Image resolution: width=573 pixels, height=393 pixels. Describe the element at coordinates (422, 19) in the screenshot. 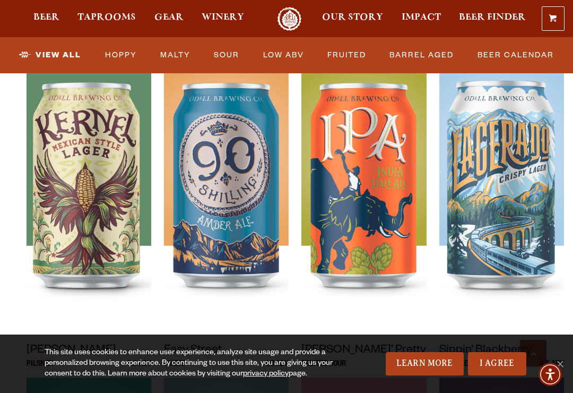

I see `a: Impact` at that location.